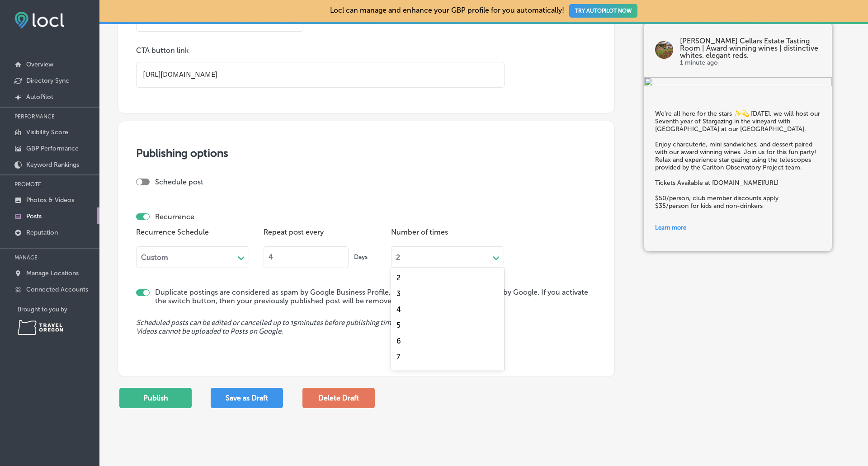  What do you see at coordinates (664, 50) in the screenshot?
I see `img: logo` at bounding box center [664, 50].